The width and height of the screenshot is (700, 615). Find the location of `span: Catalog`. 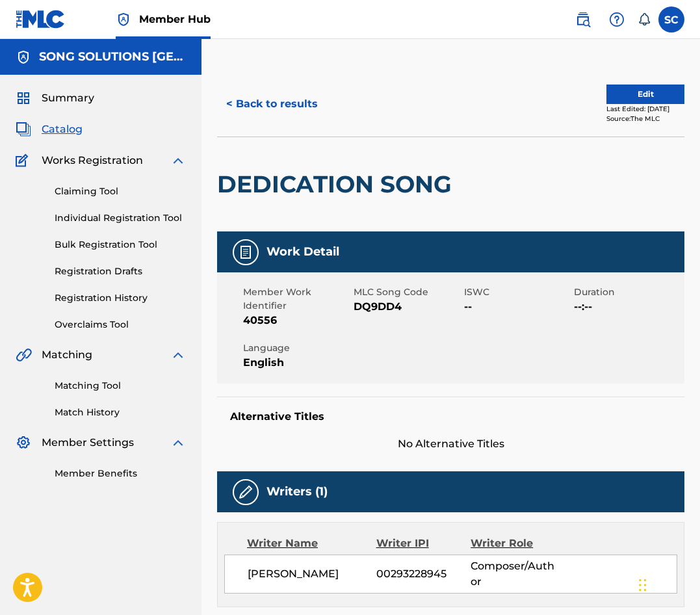

span: Catalog is located at coordinates (62, 130).